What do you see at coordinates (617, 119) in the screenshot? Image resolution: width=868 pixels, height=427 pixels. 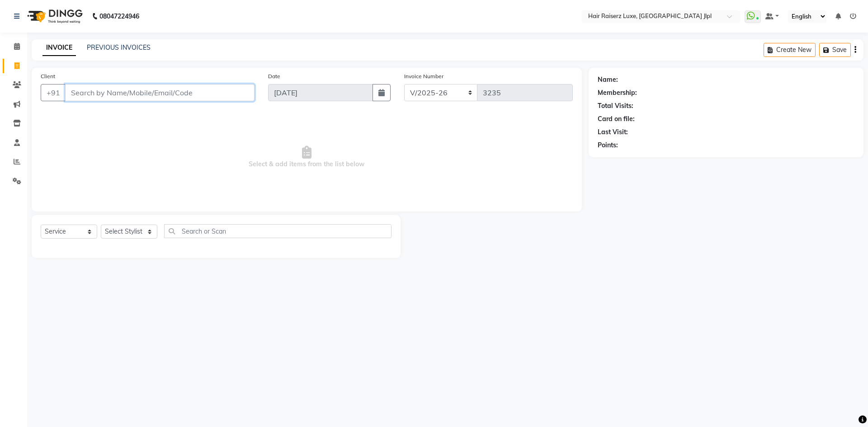 I see `div: Card on file:` at bounding box center [617, 119].